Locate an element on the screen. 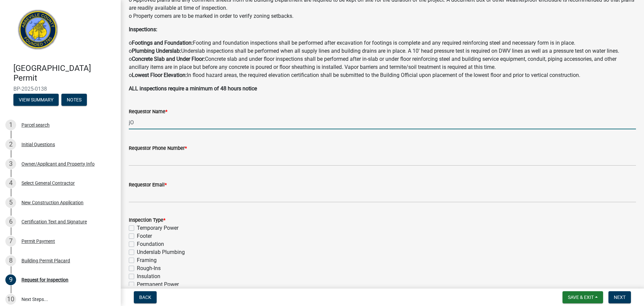 This screenshot has width=644, height=306. label: Permanent Power is located at coordinates (157, 284).